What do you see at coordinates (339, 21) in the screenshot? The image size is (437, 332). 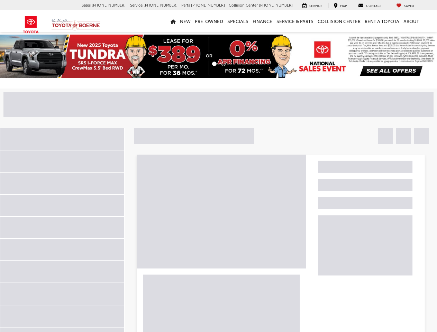 I see `a: Collision Center` at bounding box center [339, 21].